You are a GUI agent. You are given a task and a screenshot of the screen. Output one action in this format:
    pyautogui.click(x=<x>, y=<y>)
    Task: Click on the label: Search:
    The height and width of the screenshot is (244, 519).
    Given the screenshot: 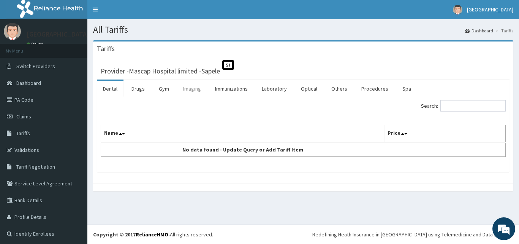 What is the action you would take?
    pyautogui.click(x=463, y=106)
    